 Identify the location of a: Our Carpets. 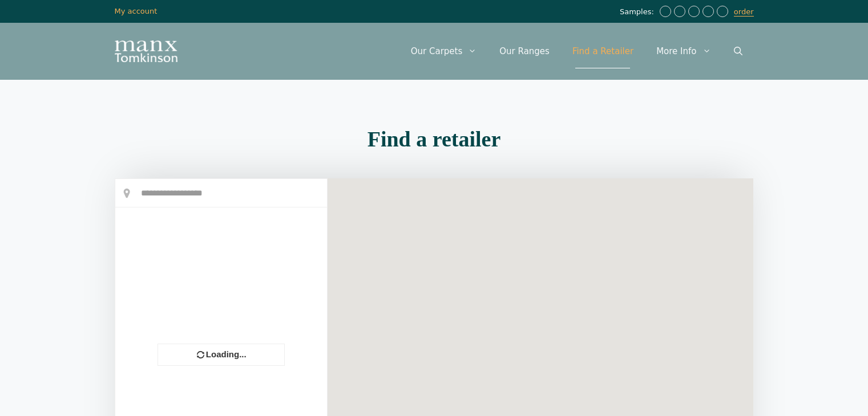
(444, 51).